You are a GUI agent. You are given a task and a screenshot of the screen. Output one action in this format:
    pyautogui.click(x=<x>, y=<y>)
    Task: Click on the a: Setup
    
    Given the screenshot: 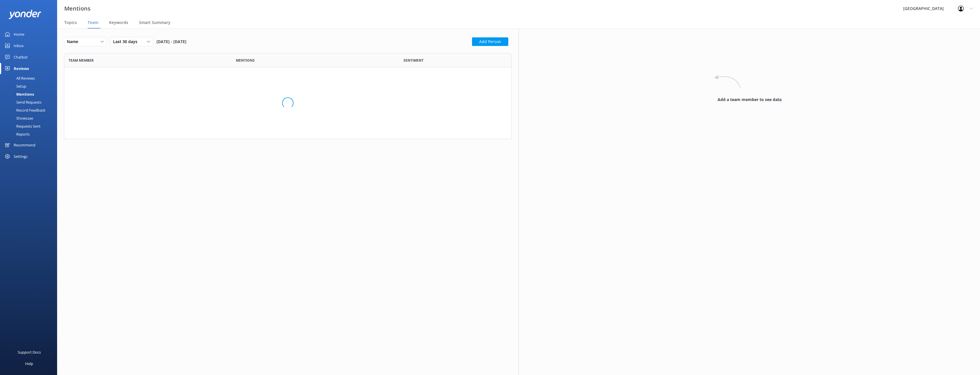 What is the action you would take?
    pyautogui.click(x=30, y=87)
    